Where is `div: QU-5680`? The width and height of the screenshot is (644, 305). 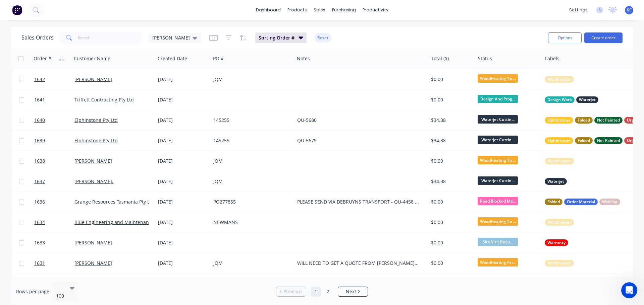 div: QU-5680 is located at coordinates (358, 120).